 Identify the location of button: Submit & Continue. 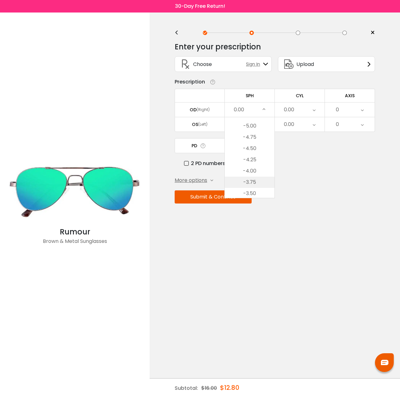
(213, 197).